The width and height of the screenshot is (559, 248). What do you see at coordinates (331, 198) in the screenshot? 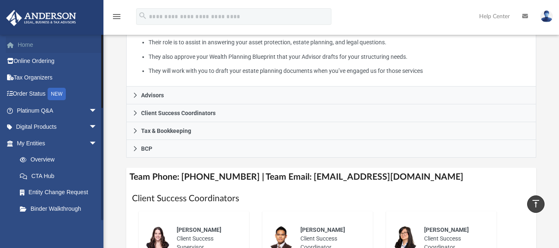
I see `h1: Client Success Coordinators` at bounding box center [331, 198].